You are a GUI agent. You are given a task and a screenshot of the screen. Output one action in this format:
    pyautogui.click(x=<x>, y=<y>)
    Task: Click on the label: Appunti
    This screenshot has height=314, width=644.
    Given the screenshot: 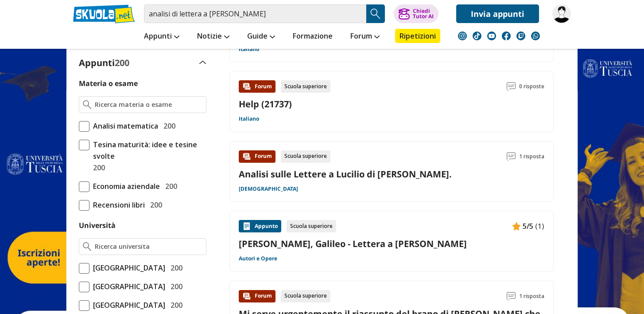 What is the action you would take?
    pyautogui.click(x=104, y=63)
    